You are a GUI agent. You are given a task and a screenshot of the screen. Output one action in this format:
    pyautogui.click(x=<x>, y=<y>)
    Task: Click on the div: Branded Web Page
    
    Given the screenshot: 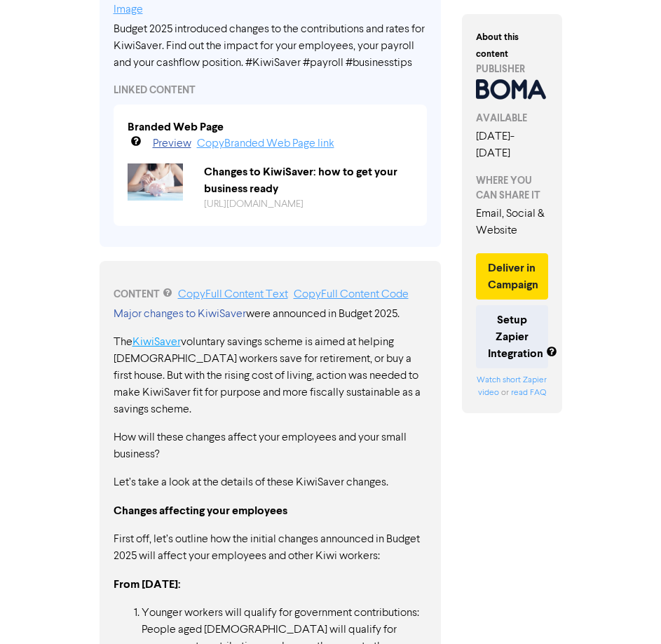 What is the action you would take?
    pyautogui.click(x=175, y=127)
    